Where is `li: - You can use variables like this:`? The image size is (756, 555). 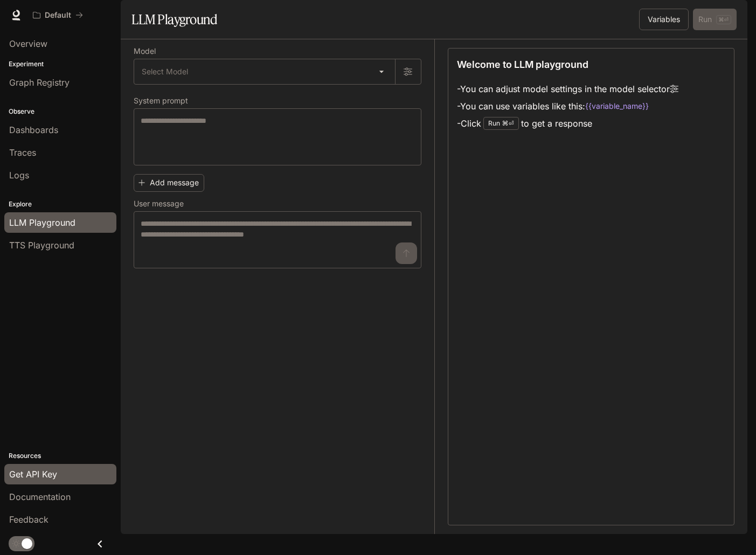
li: - You can use variables like this: is located at coordinates (567, 106).